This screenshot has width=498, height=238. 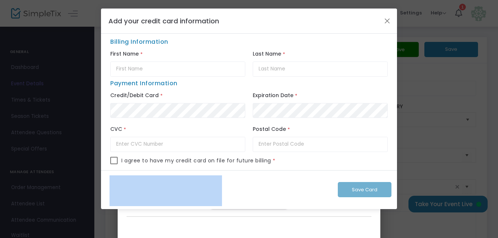 What do you see at coordinates (178, 144) in the screenshot?
I see `input: Enter CVC Number` at bounding box center [178, 144].